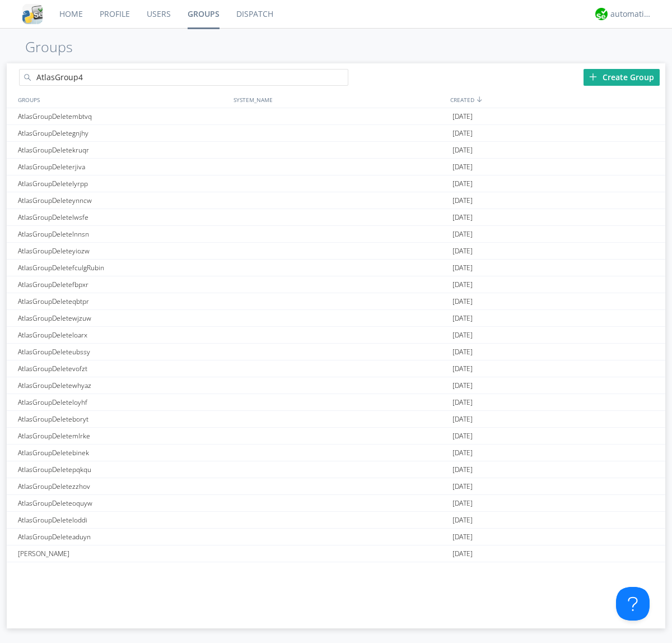 Image resolution: width=672 pixels, height=643 pixels. I want to click on div: automation+atlas, so click(631, 14).